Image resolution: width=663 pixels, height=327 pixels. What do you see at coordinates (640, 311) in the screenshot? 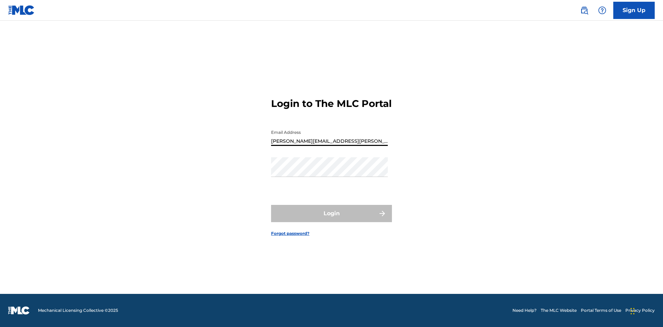
I see `a: Privacy Policy` at bounding box center [640, 311].